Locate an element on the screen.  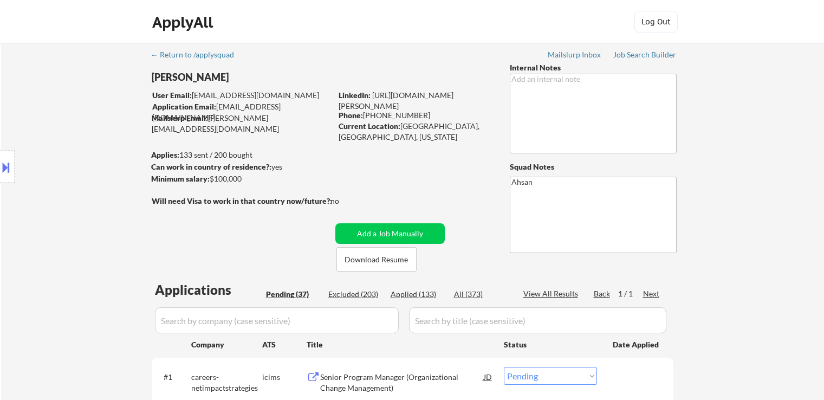
div: JD is located at coordinates (488, 376).